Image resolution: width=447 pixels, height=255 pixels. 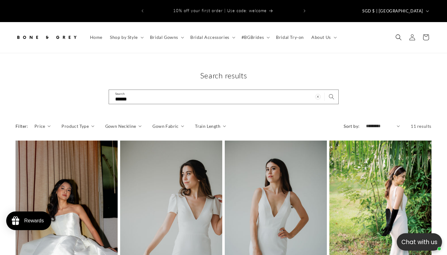 What do you see at coordinates (318, 97) in the screenshot?
I see `button: Clear search term` at bounding box center [318, 97].